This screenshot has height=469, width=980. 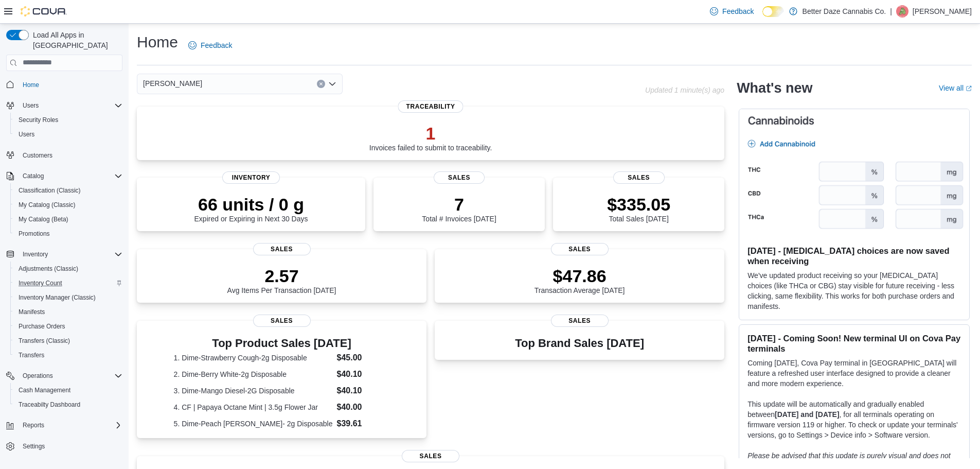 What do you see at coordinates (253, 390) in the screenshot?
I see `dt: 3. Dime-Mango Diesel-2G Disposable` at bounding box center [253, 390].